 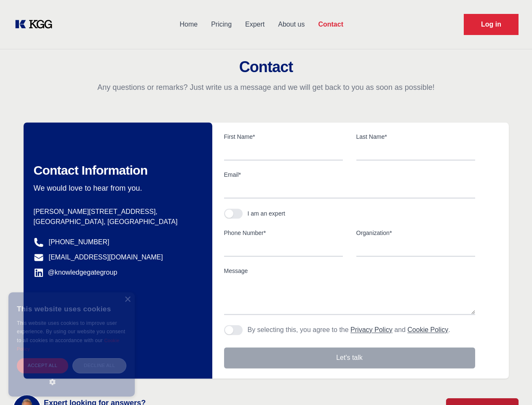 What do you see at coordinates (75, 273) in the screenshot?
I see `a: @knowledgegategroup` at bounding box center [75, 273].